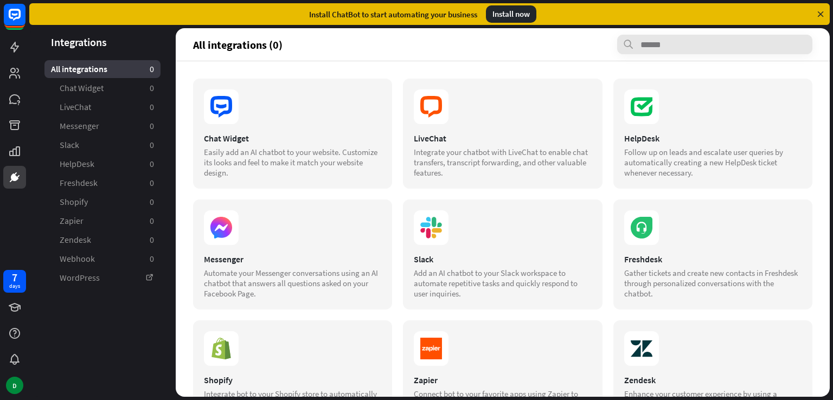  What do you see at coordinates (502, 162) in the screenshot?
I see `div: Integrate your chatbot with LiveChat to enable chat transfers, transcript forwarding, and other v...` at bounding box center [502, 162].